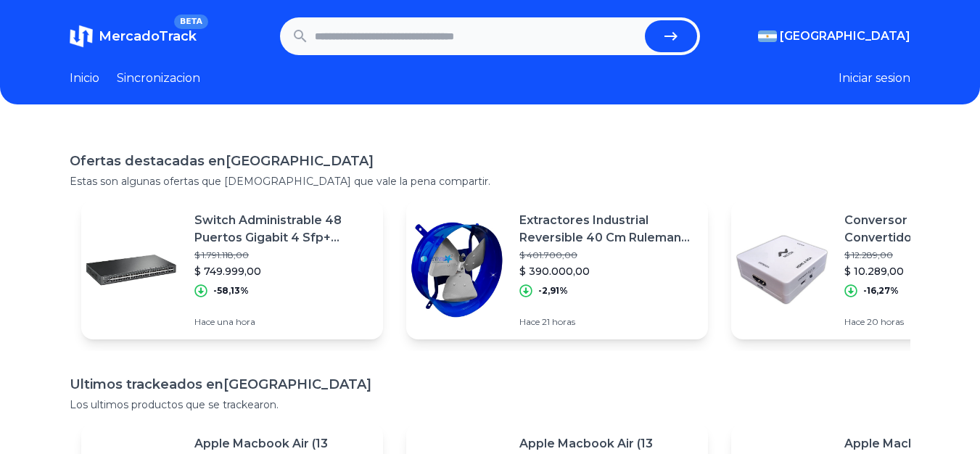  I want to click on button: Iniciar sesion, so click(874, 78).